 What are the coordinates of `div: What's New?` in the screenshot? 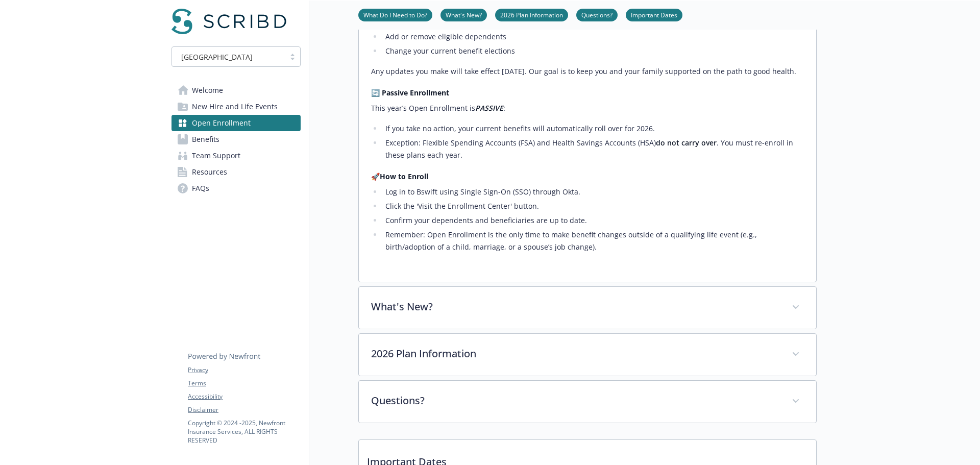 It's located at (587, 307).